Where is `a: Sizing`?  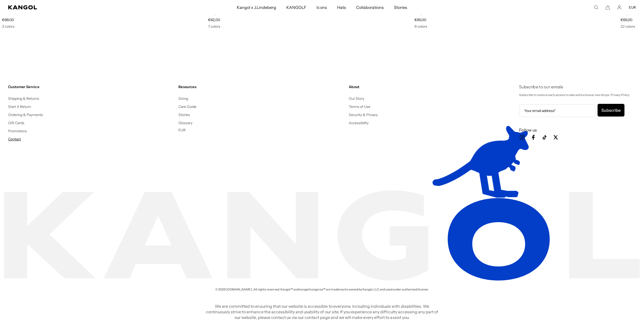 a: Sizing is located at coordinates (183, 98).